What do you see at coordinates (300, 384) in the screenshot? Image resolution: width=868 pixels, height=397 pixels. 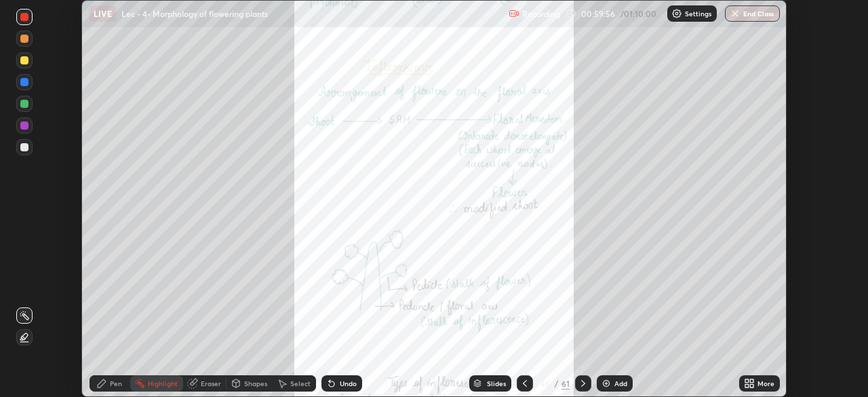 I see `div: Select` at bounding box center [300, 384].